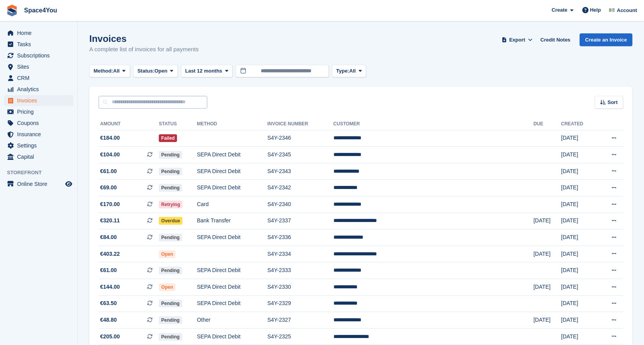 The image size is (644, 345). What do you see at coordinates (40, 157) in the screenshot?
I see `span: Capital` at bounding box center [40, 157].